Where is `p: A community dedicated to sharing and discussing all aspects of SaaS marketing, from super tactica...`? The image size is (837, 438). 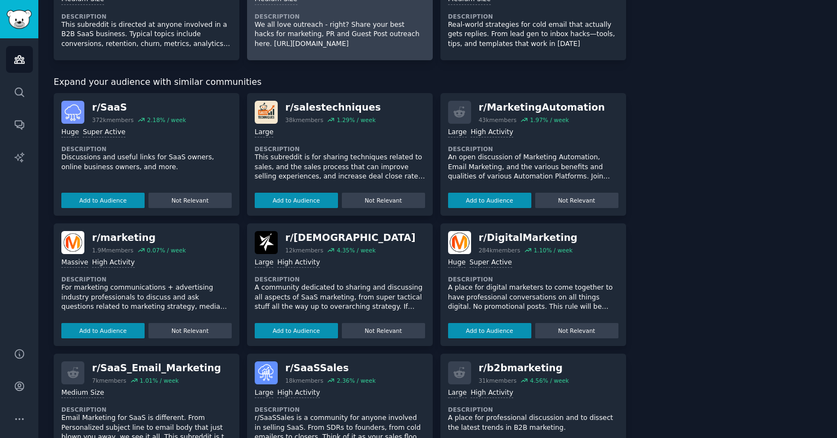 p: A community dedicated to sharing and discussing all aspects of SaaS marketing, from super tactica... is located at coordinates (340, 297).